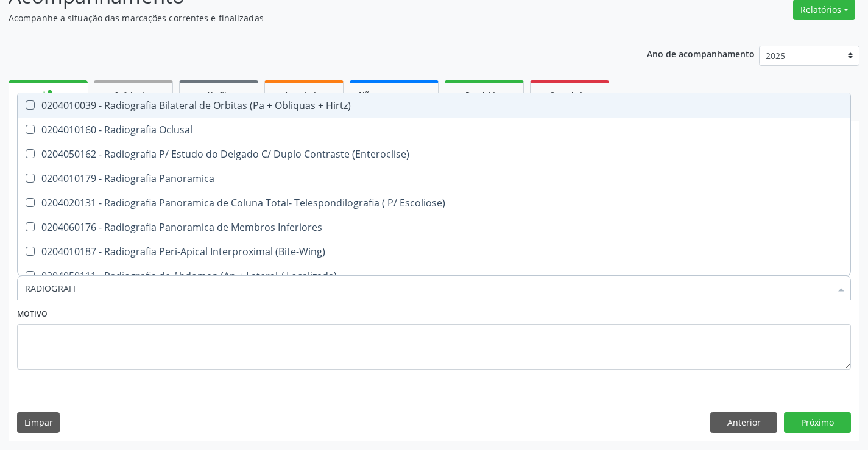 This screenshot has width=868, height=450. I want to click on div: 0204060176 - Radiografia Panoramica de Membros Inferiores, so click(434, 228).